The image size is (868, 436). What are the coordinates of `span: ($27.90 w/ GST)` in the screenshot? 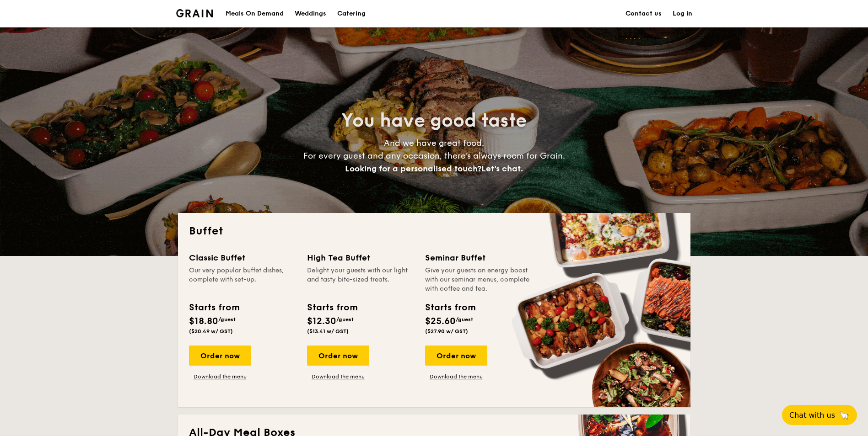 It's located at (446, 332).